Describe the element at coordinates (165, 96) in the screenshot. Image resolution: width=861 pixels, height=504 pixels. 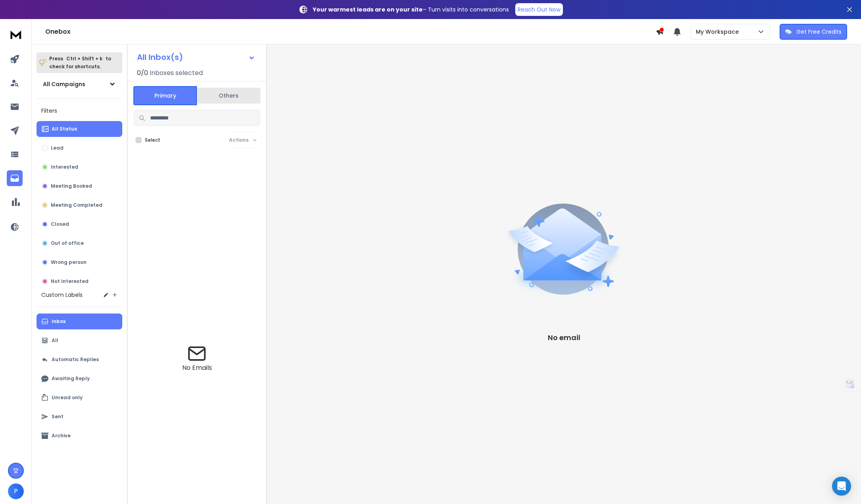
I see `button: Primary` at that location.